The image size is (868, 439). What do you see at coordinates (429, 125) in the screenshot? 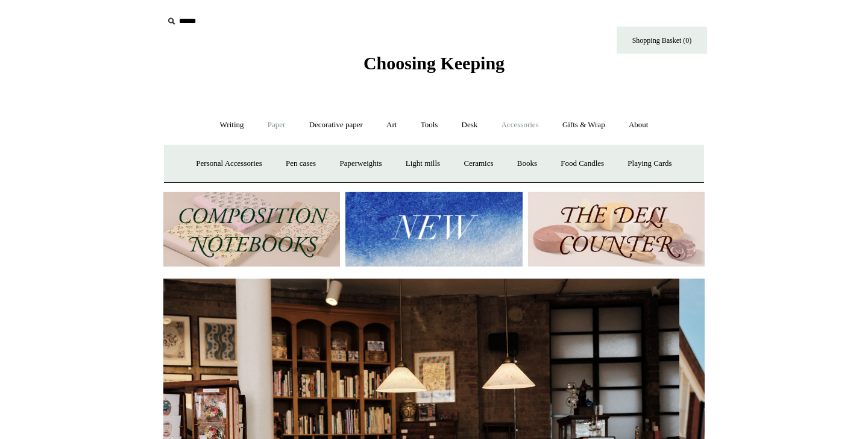
I see `a: Tools` at bounding box center [429, 125].